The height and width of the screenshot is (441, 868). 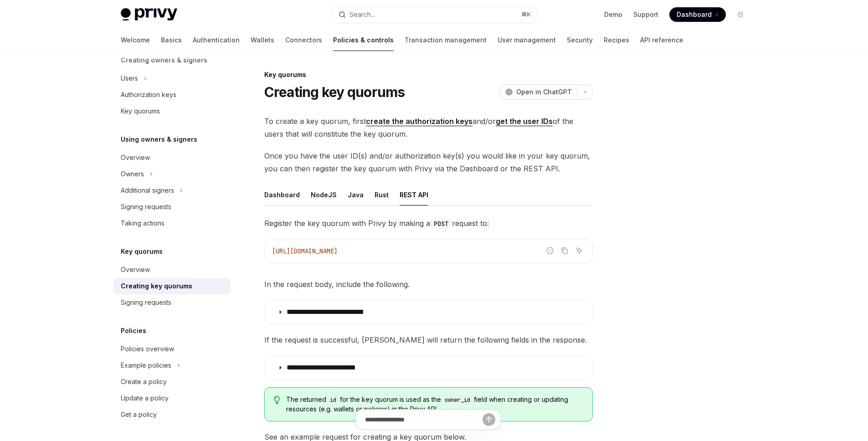 What do you see at coordinates (740, 14) in the screenshot?
I see `button: Toggle dark mode` at bounding box center [740, 14].